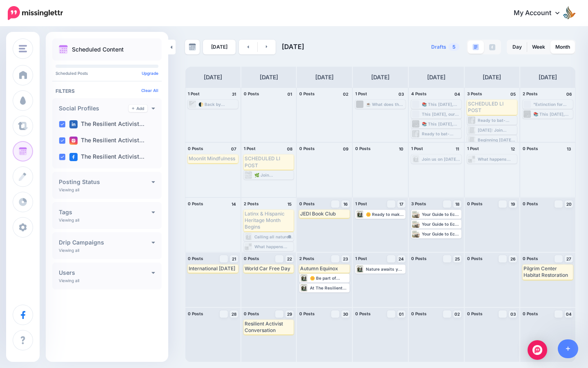  What do you see at coordinates (307, 258) in the screenshot?
I see `span: 2 Posts` at bounding box center [307, 258].